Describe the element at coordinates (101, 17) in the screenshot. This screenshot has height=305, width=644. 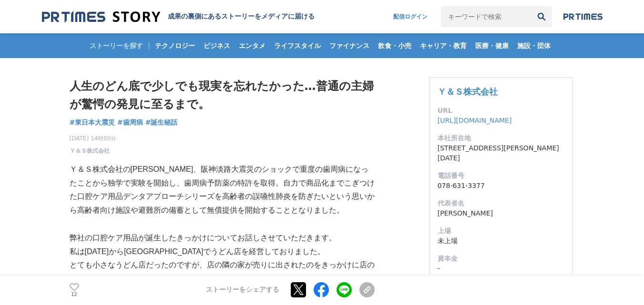
I see `img: 成果の裏側にあるストーリーをメディアに届ける` at that location.